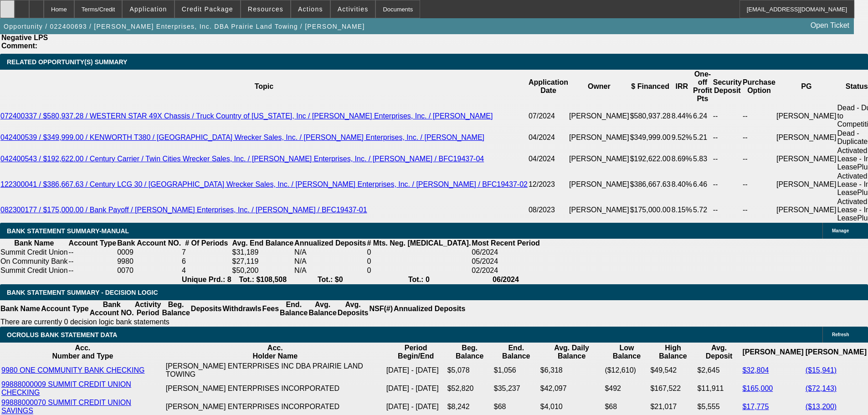 Image resolution: width=868 pixels, height=415 pixels. What do you see at coordinates (672, 370) in the screenshot?
I see `td: $49,542` at bounding box center [672, 370].